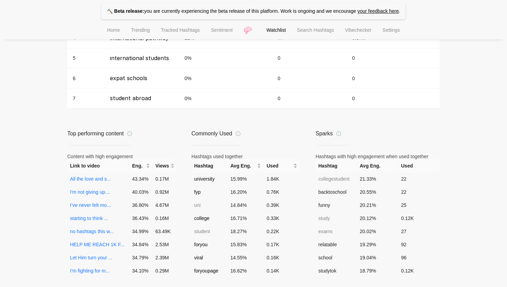  I want to click on a: HELP ME REACH 1K F..., so click(97, 244).